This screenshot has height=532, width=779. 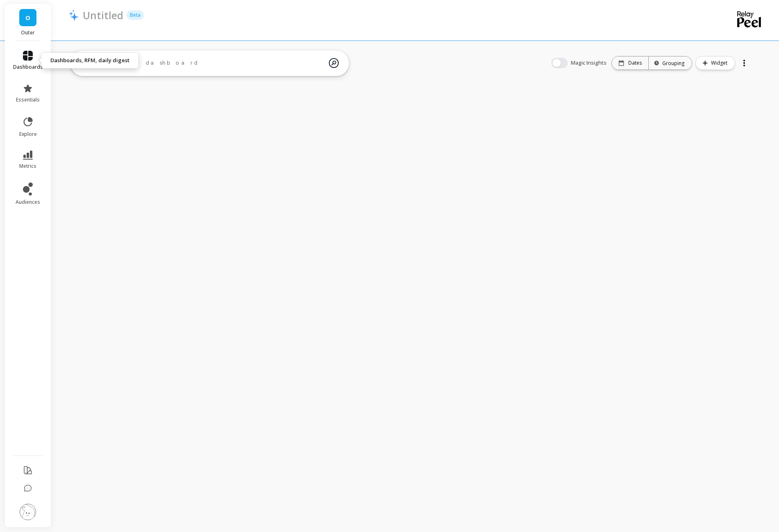 I want to click on img: magic search icon, so click(x=334, y=63).